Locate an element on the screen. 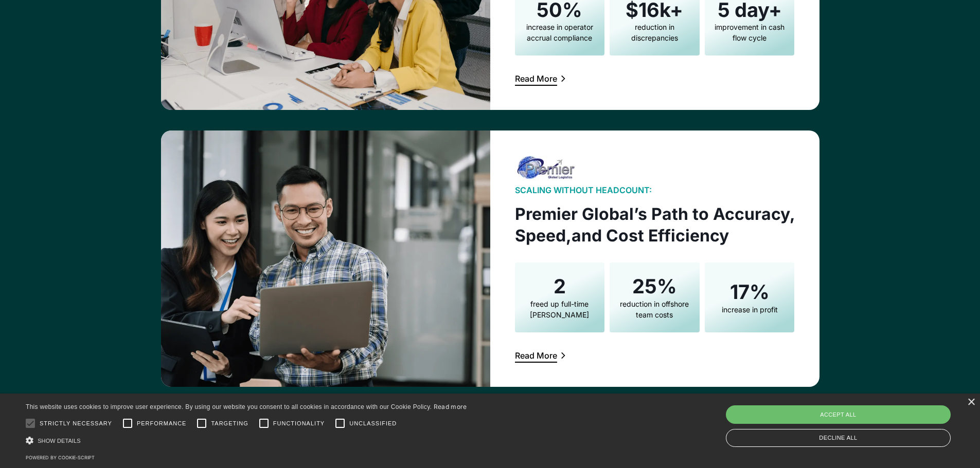 This screenshot has height=468, width=980. div: increase in operator accrual compliance is located at coordinates (560, 32).